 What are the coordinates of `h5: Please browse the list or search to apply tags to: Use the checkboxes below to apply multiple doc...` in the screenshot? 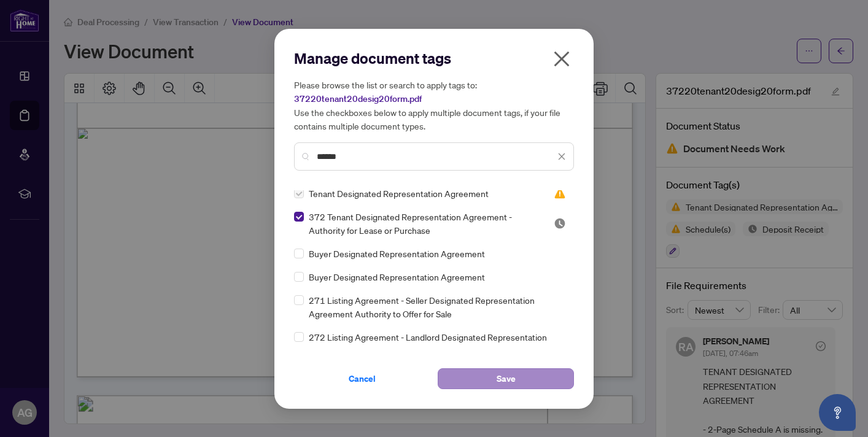 It's located at (434, 105).